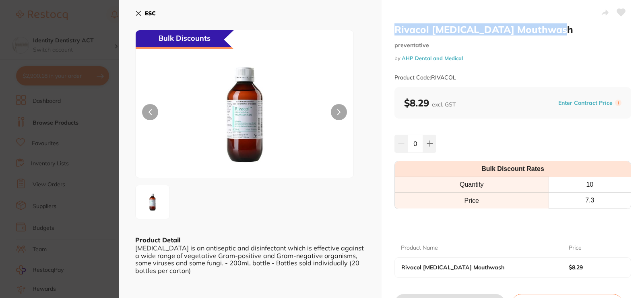 Image resolution: width=644 pixels, height=298 pixels. I want to click on small: preventative, so click(513, 45).